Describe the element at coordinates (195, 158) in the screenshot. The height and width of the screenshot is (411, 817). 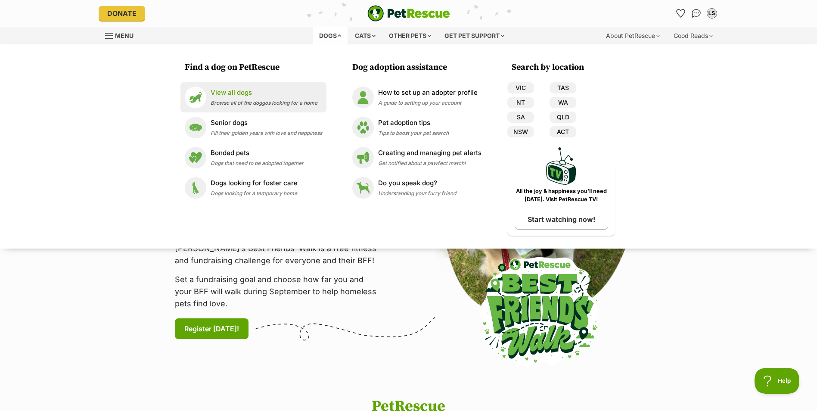
I see `img: Bonded pets` at that location.